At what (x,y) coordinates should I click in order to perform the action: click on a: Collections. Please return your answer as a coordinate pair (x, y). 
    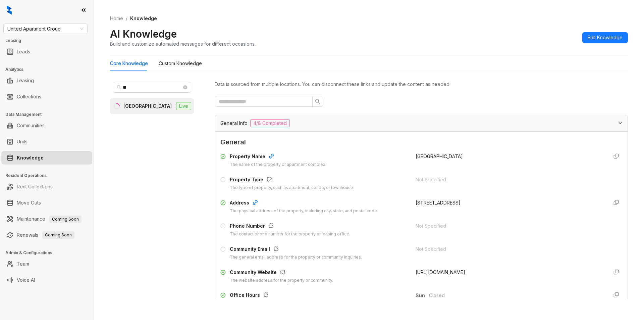
    Looking at the image, I should click on (29, 97).